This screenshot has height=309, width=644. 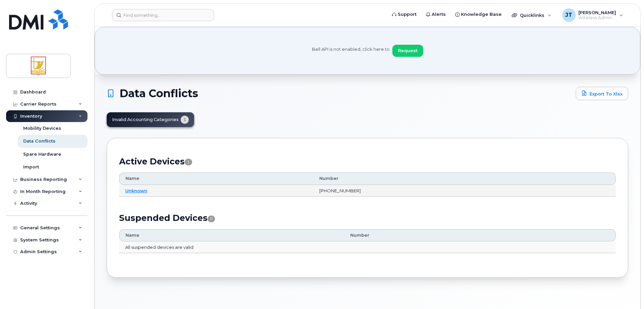 I want to click on span: Request, so click(x=408, y=50).